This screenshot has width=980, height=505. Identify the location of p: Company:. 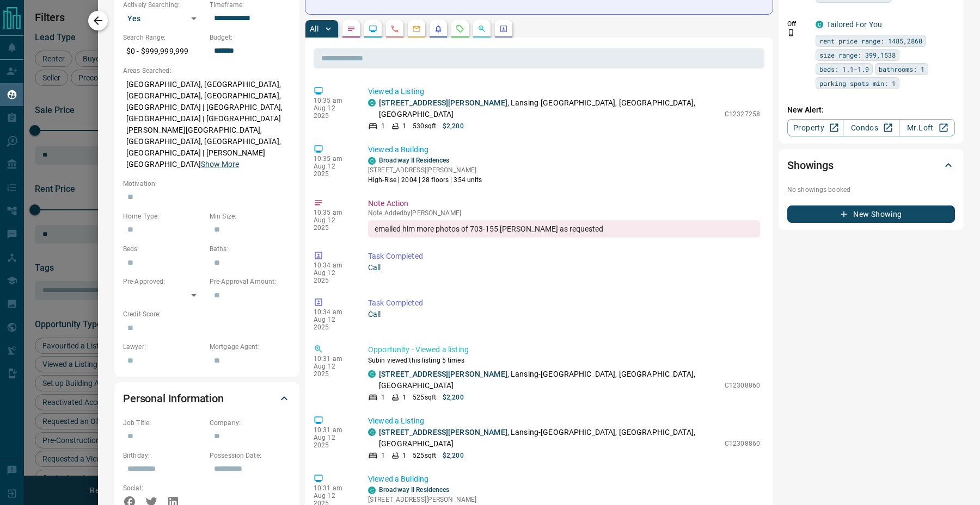
(250, 423).